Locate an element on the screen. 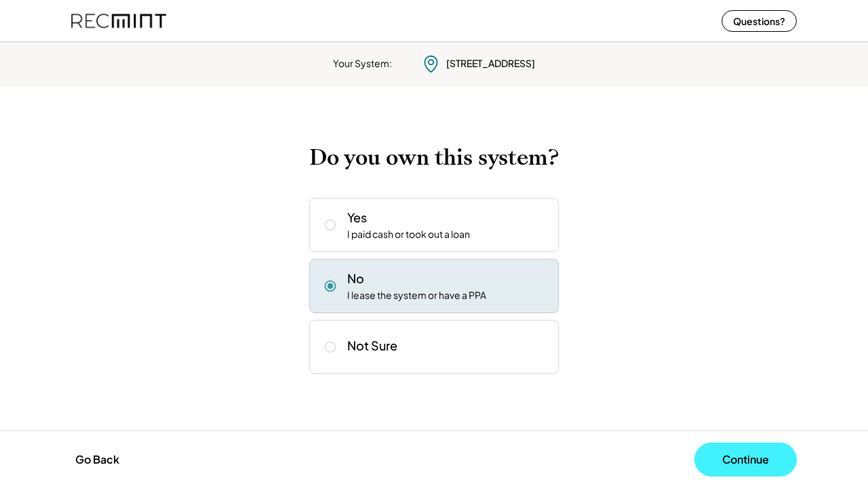 The width and height of the screenshot is (868, 488). button: Continue is located at coordinates (745, 460).